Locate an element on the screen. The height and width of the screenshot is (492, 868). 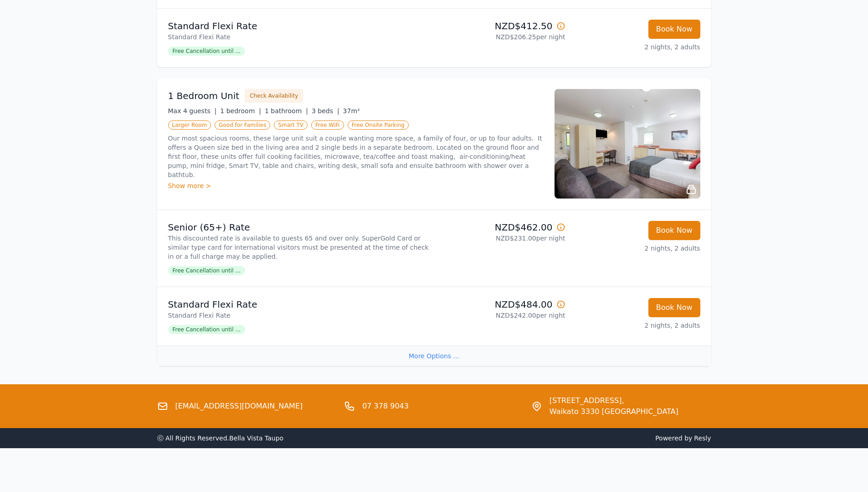
span: Free Onsite Parking is located at coordinates (378, 125).